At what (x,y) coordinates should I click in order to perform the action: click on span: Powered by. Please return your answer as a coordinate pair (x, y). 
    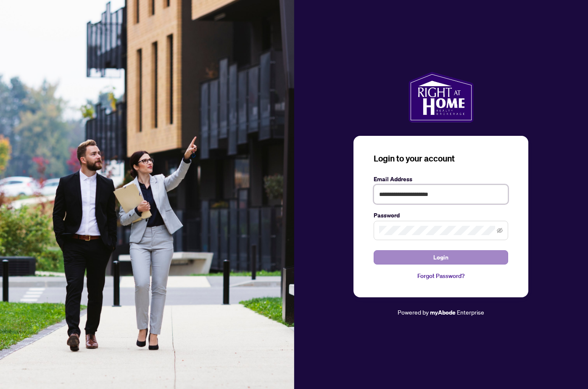
    Looking at the image, I should click on (413, 312).